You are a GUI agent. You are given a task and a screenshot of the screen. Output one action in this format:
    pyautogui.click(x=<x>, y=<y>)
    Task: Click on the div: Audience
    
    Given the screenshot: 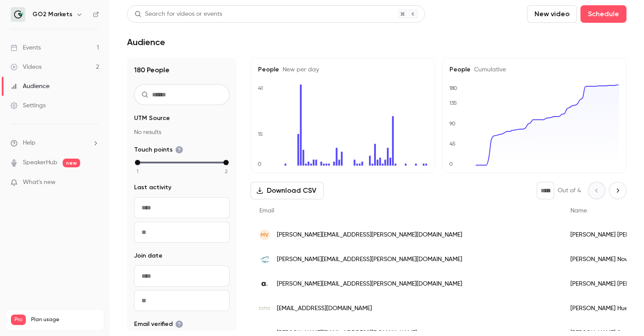 What is the action you would take?
    pyautogui.click(x=30, y=87)
    